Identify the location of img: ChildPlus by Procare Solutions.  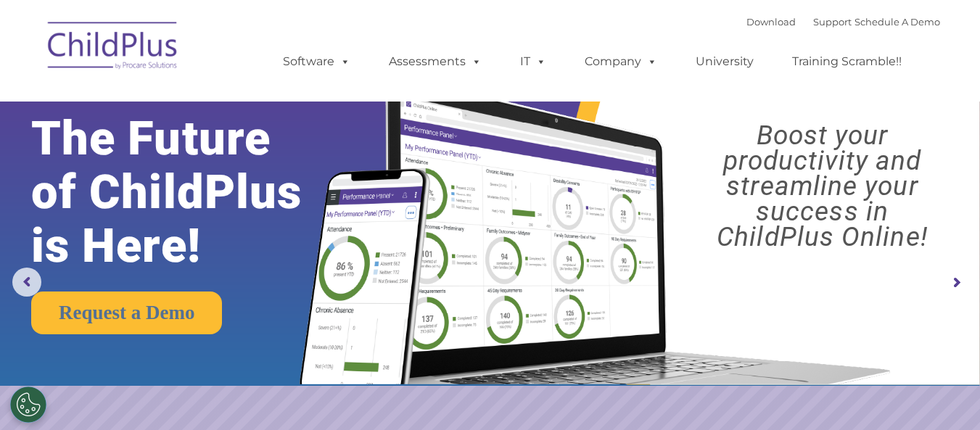
(113, 48).